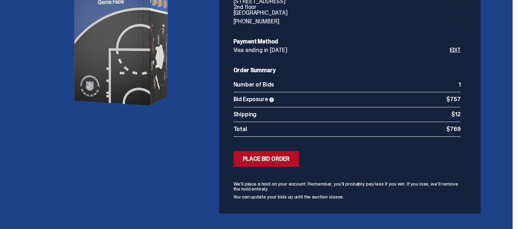 The height and width of the screenshot is (229, 518). What do you see at coordinates (347, 187) in the screenshot?
I see `p: We’ll place a hold on your account. Remember, you’ll probably pay less if you win. If you lose, w...` at bounding box center [347, 187].